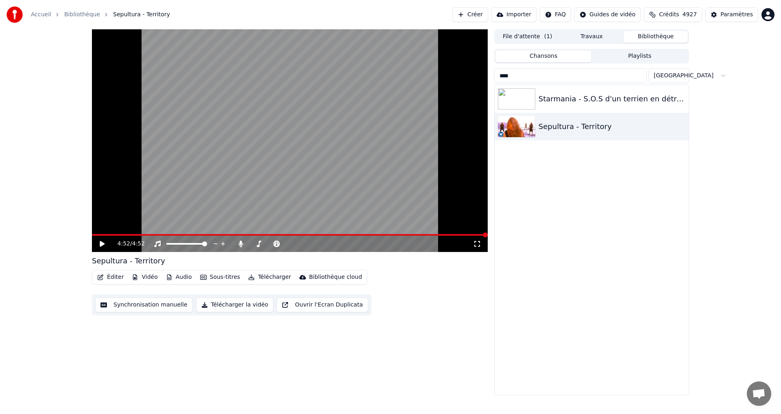 This screenshot has width=781, height=414. Describe the element at coordinates (322, 305) in the screenshot. I see `button: Ouvrir l'Ecran Duplicata` at that location.